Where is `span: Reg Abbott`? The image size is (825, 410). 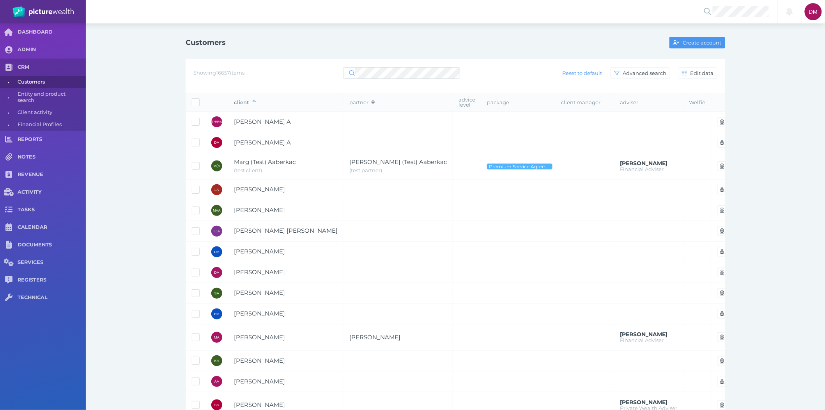
span: Reg Abbott is located at coordinates (259, 313).